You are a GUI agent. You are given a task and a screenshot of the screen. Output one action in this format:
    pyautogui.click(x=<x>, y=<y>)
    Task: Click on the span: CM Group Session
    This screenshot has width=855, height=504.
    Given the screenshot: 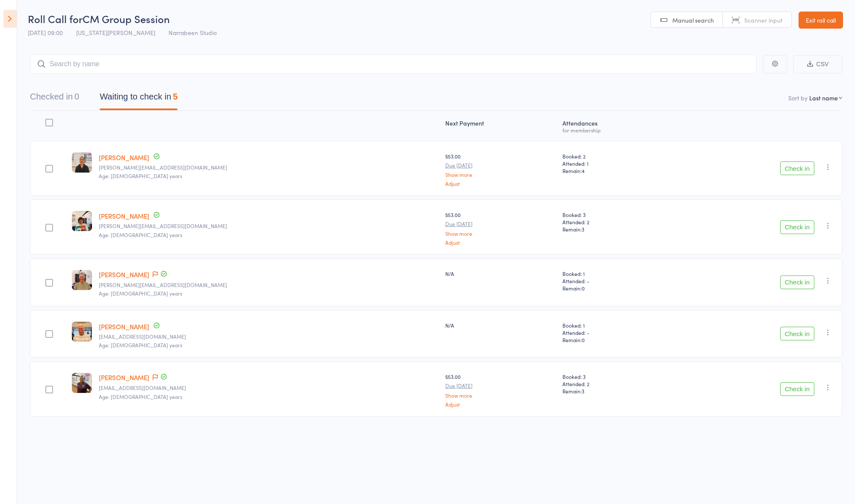 What is the action you would take?
    pyautogui.click(x=126, y=19)
    